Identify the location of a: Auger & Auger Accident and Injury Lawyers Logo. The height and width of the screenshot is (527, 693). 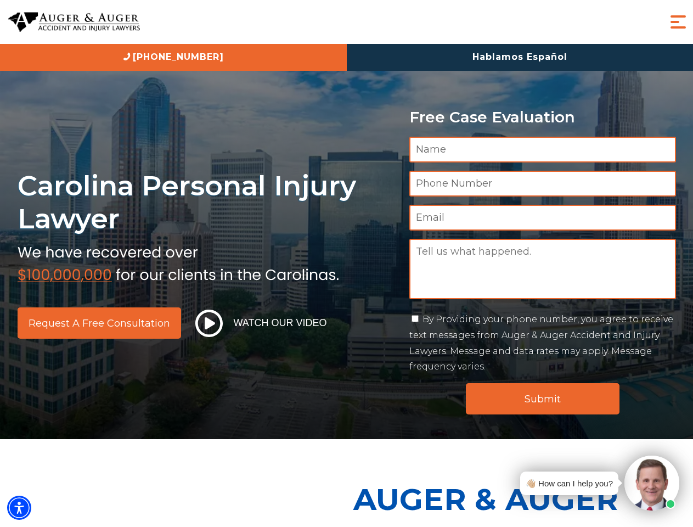
(74, 22).